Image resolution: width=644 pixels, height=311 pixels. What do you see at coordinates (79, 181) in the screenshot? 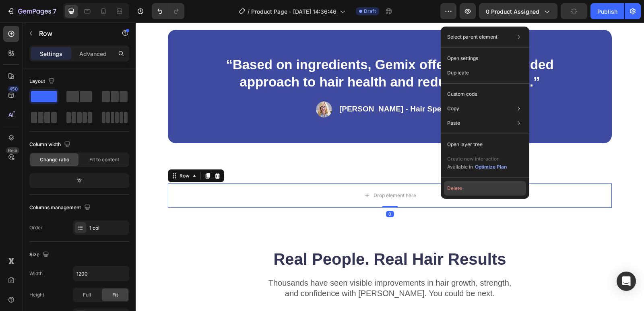
I see `div: 12` at bounding box center [79, 181].